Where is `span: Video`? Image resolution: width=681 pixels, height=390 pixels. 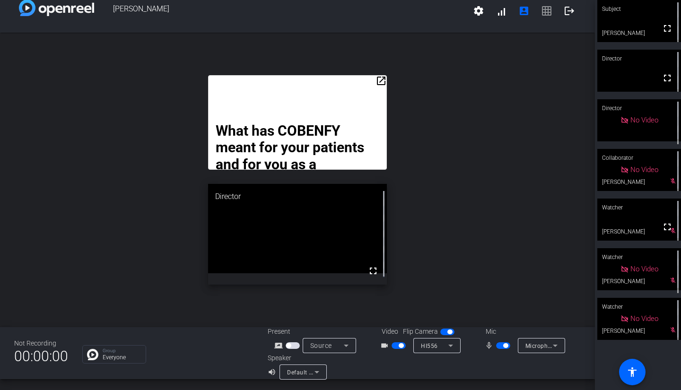 span: Video is located at coordinates (390, 331).